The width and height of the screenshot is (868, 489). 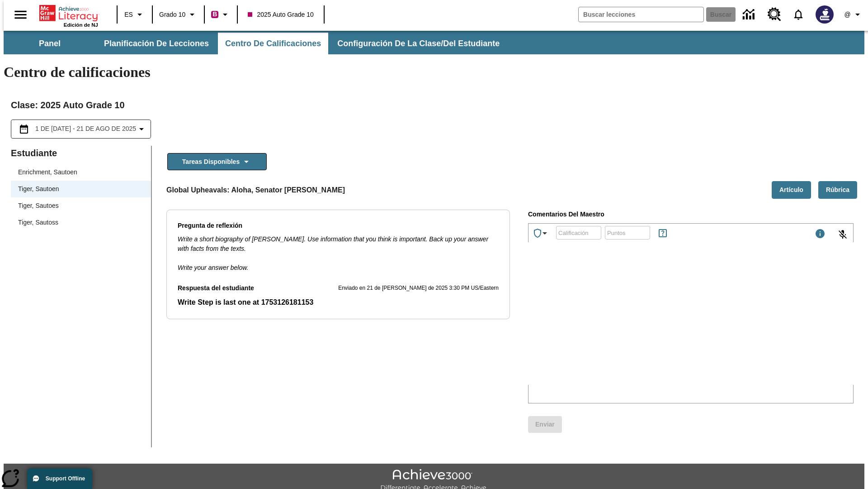 I want to click on body: Escribe tu respuesta aquí., so click(x=68, y=12).